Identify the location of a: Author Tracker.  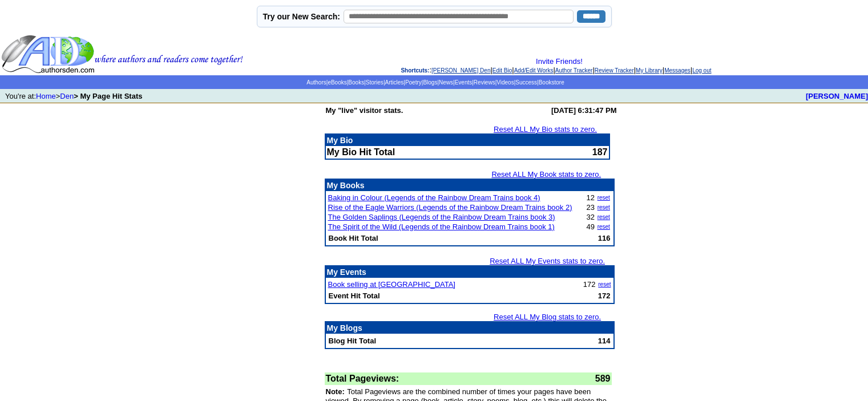
(574, 71).